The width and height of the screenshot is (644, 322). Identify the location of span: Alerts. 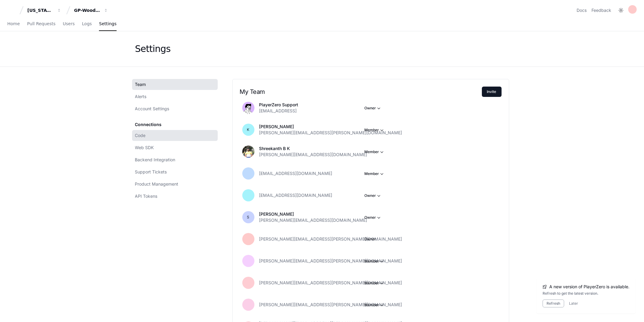
(141, 96).